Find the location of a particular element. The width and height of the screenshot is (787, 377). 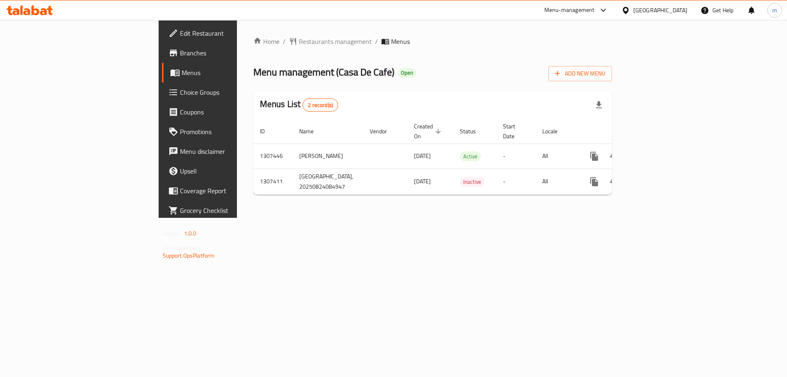

div: Open is located at coordinates (407, 73).